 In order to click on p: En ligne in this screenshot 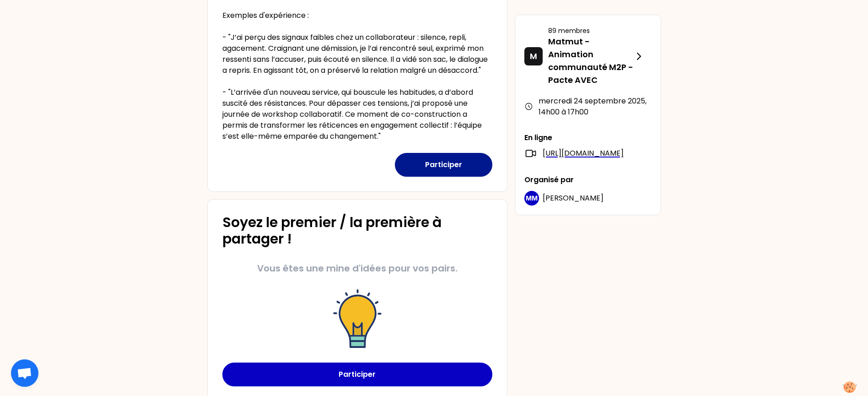, I will do `click(588, 138)`.